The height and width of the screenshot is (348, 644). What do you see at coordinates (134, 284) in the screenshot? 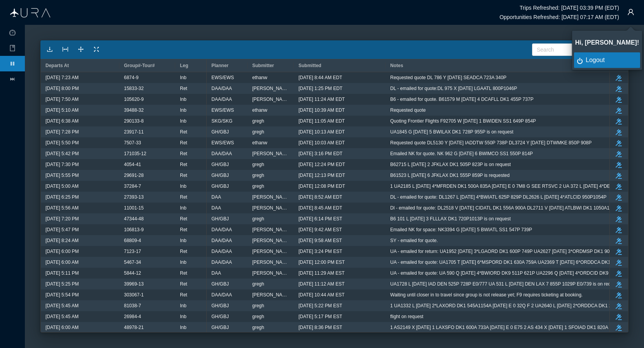
I see `span: 39969-13` at bounding box center [134, 284].